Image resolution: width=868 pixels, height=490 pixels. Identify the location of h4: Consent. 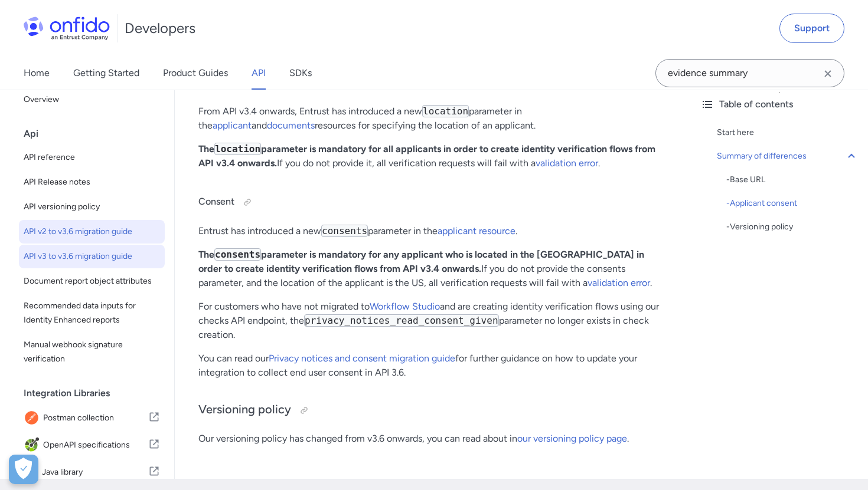
(433, 203).